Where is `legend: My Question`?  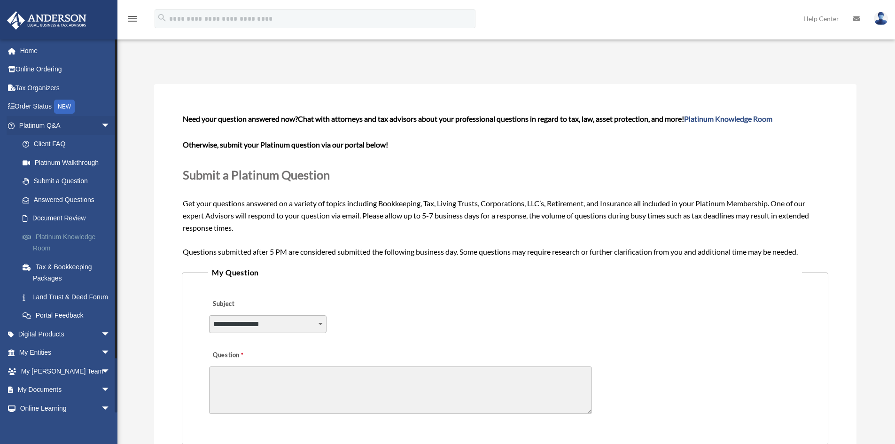
legend: My Question is located at coordinates (504, 272).